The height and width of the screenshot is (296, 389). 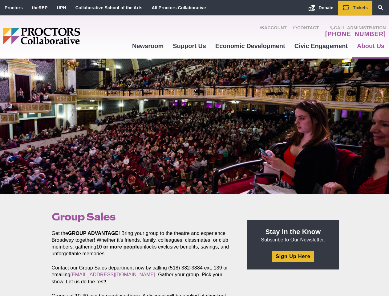 I want to click on a: Civic Engagement, so click(x=321, y=46).